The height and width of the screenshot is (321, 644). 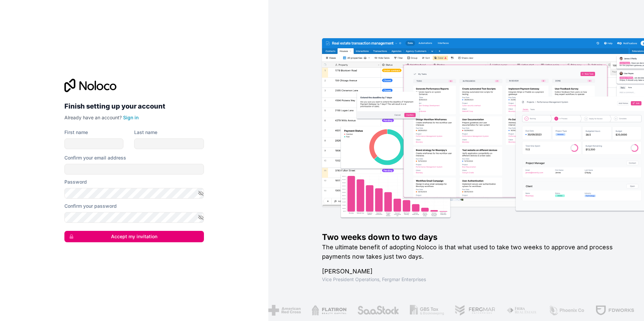 I want to click on input: Password, so click(x=134, y=194).